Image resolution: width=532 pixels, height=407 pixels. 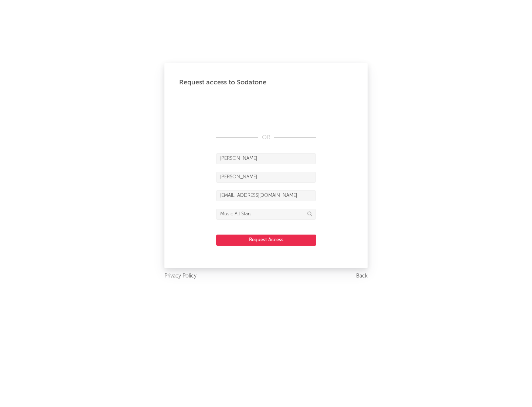 What do you see at coordinates (180, 276) in the screenshot?
I see `a: Privacy Policy` at bounding box center [180, 276].